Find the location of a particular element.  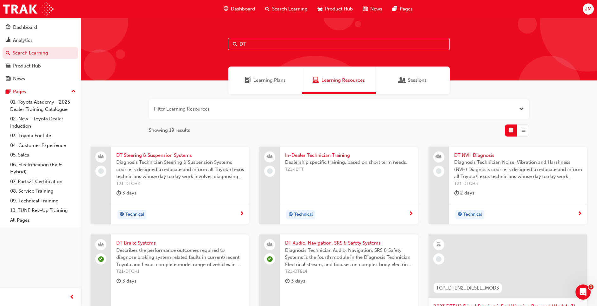

span: DT Steering & Suspension Systems is located at coordinates (180, 155).